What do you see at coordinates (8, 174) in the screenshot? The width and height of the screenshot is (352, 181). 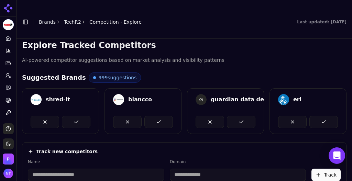 I see `button: Open user button` at bounding box center [8, 174].